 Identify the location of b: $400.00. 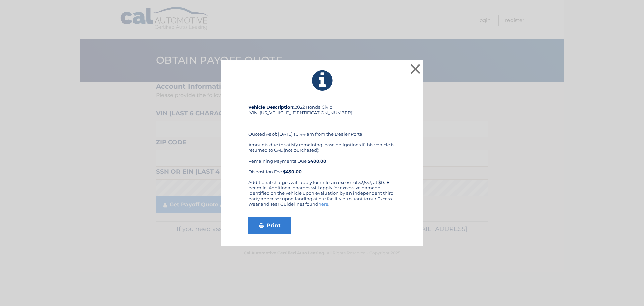
(317, 161).